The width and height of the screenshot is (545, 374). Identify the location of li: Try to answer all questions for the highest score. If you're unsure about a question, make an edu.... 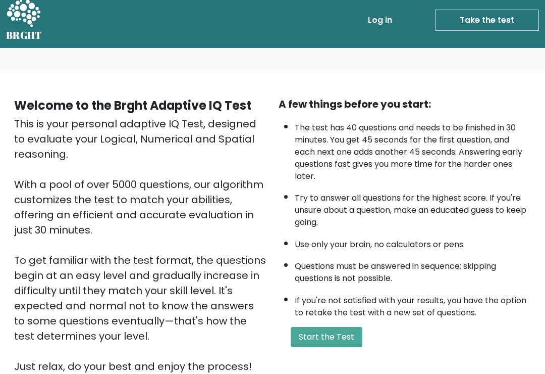
(413, 208).